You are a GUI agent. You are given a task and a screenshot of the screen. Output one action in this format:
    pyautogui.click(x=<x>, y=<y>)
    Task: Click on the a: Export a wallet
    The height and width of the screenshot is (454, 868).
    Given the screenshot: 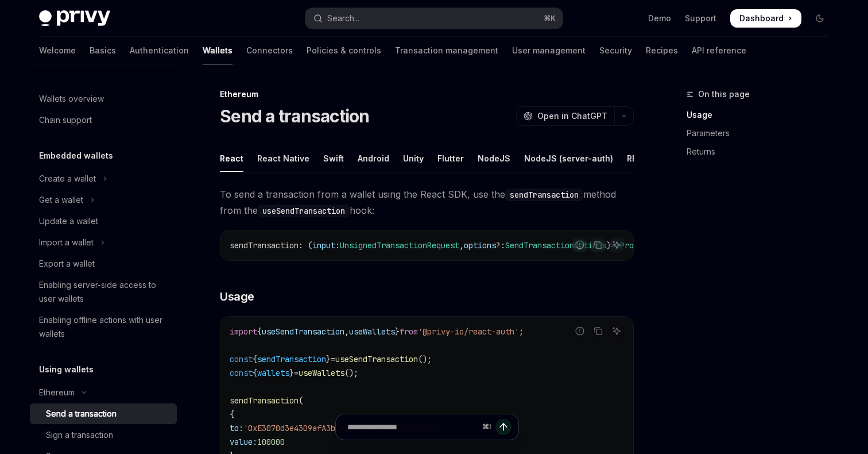 What is the action you would take?
    pyautogui.click(x=103, y=264)
    